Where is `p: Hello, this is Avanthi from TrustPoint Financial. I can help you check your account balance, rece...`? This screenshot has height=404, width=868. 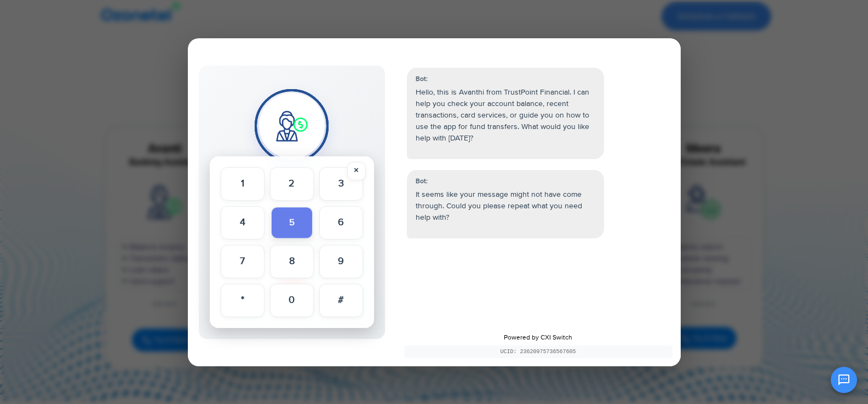
p: Hello, this is Avanthi from TrustPoint Financial. I can help you check your account balance, rece... is located at coordinates (505, 115).